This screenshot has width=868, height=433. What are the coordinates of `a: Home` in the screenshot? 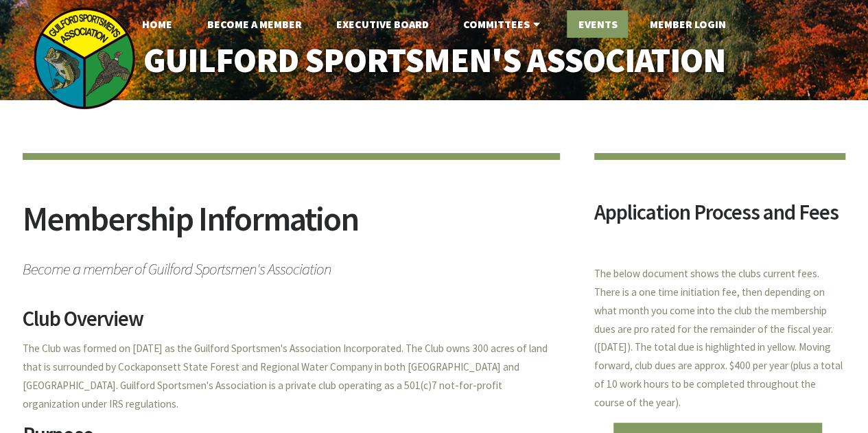 It's located at (157, 24).